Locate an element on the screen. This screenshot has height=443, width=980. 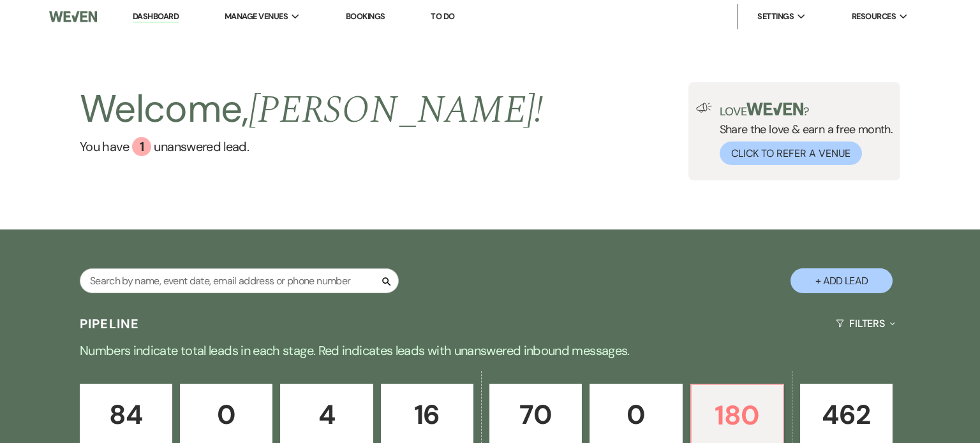
p: Numbers indicate total leads in each stage. Red indicates leads with unanswered inbound messages. is located at coordinates (490, 351).